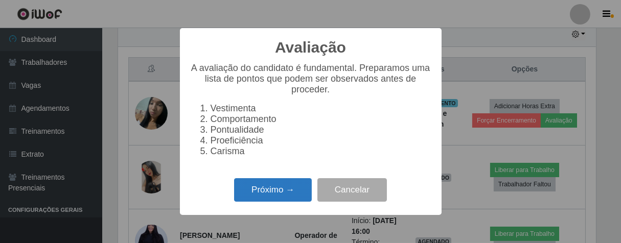 The image size is (621, 243). I want to click on li: Pontualidade, so click(321, 130).